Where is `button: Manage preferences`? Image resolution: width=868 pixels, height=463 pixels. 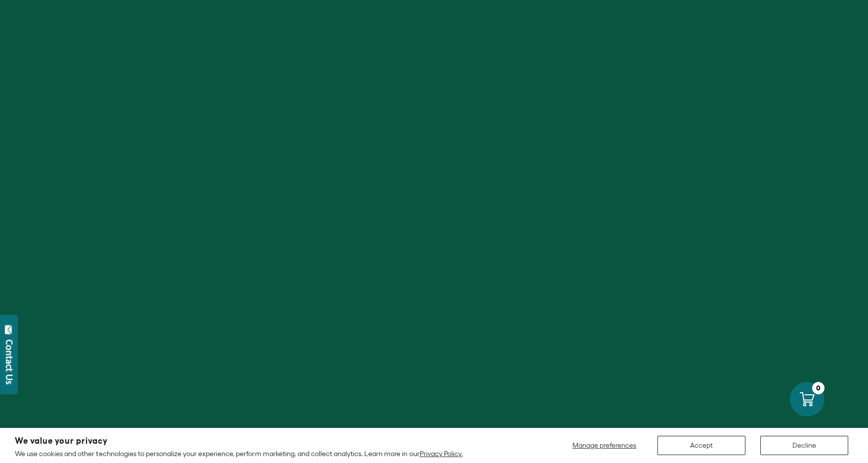
button: Manage preferences is located at coordinates (604, 445).